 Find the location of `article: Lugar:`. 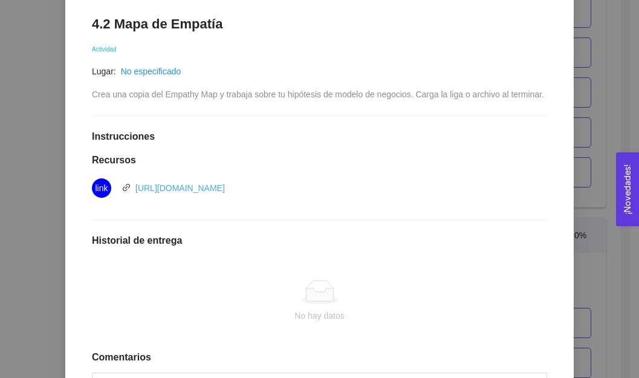

article: Lugar: is located at coordinates (104, 71).